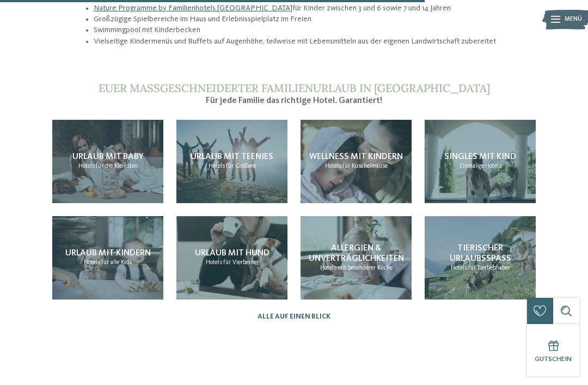 The image size is (588, 385). I want to click on span: mit besonderer Küche, so click(365, 268).